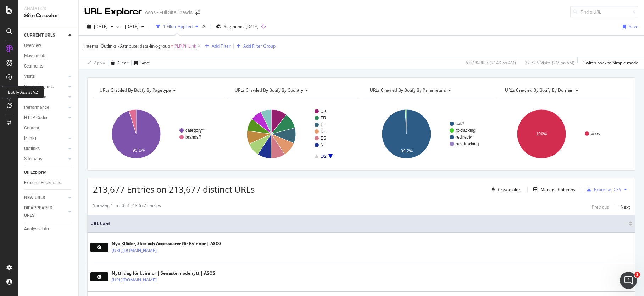 The height and width of the screenshot is (296, 644). I want to click on div: Sitemaps, so click(33, 158).